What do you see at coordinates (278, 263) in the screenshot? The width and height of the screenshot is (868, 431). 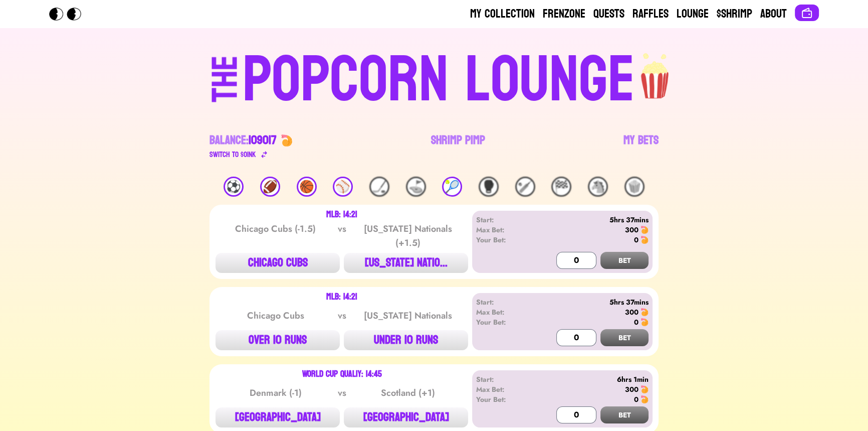 I see `button: CHICAGO CUBS` at bounding box center [278, 263].